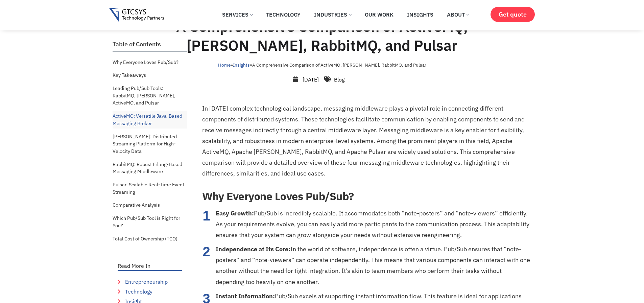 This screenshot has height=303, width=644. What do you see at coordinates (145, 282) in the screenshot?
I see `span: Entrepreneurship` at bounding box center [145, 282].